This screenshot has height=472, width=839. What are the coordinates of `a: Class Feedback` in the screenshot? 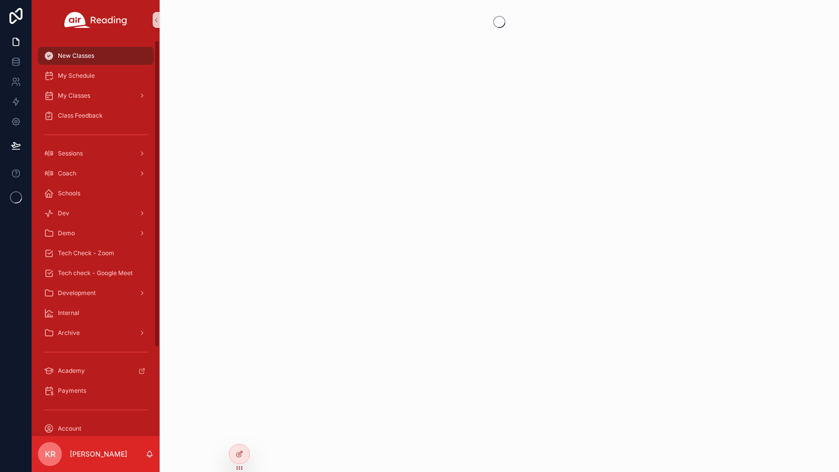 It's located at (96, 116).